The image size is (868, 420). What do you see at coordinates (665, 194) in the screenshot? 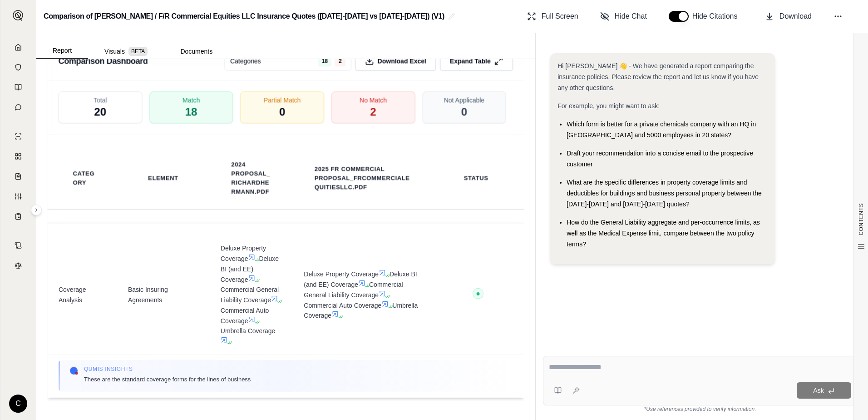
I see `span: What are the specific differences in property coverage limits and deductibles for buildings and b...` at bounding box center [665, 194].